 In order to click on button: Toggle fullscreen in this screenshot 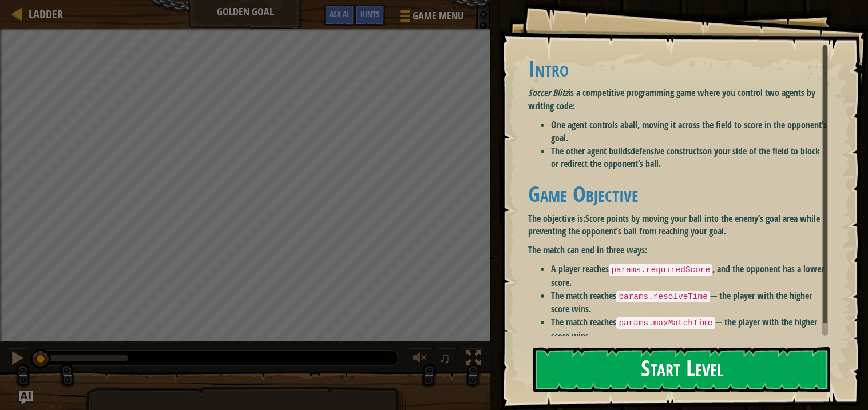, I will do `click(473, 360)`.